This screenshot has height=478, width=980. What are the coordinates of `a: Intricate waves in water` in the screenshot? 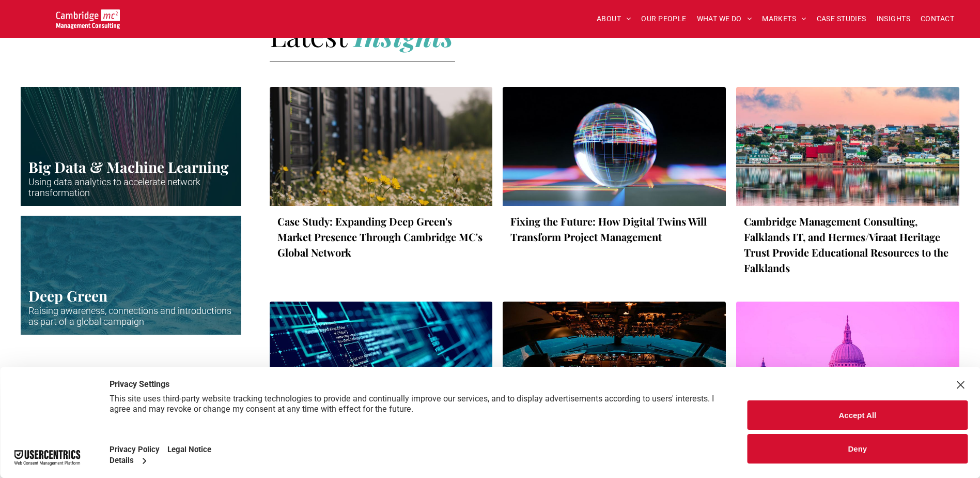 It's located at (131, 275).